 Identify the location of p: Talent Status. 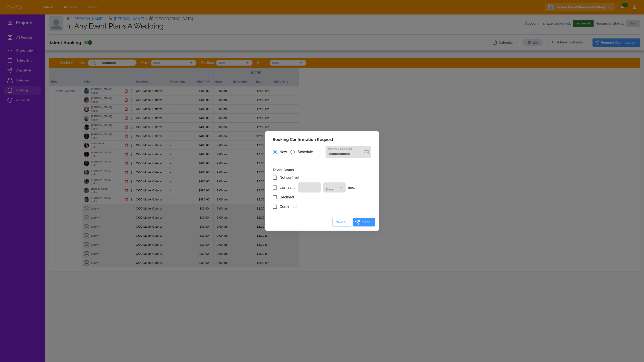
(322, 170).